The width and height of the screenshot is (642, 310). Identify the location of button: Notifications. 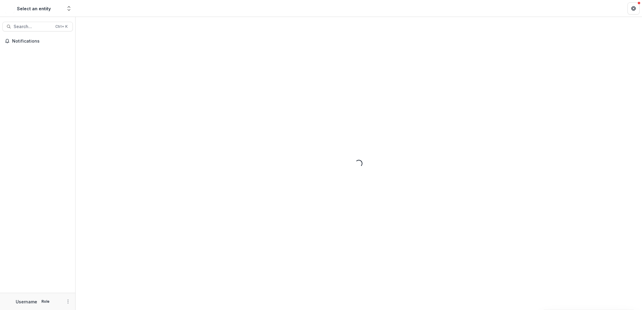
(37, 41).